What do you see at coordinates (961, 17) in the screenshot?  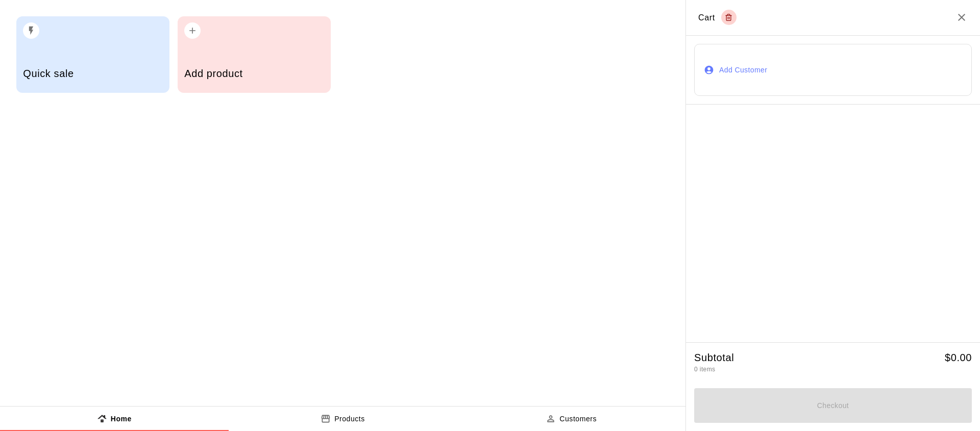 I see `button: Close` at bounding box center [961, 17].